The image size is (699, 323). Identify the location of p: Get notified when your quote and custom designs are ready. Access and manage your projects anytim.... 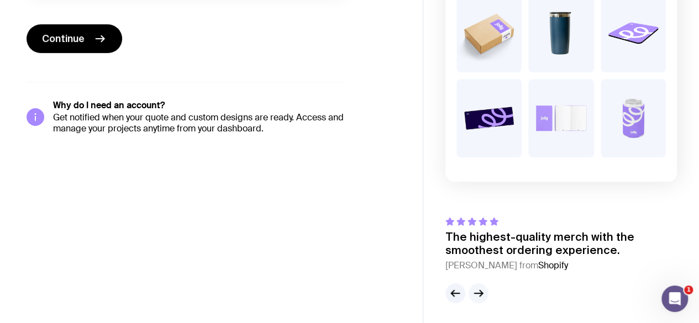
(199, 123).